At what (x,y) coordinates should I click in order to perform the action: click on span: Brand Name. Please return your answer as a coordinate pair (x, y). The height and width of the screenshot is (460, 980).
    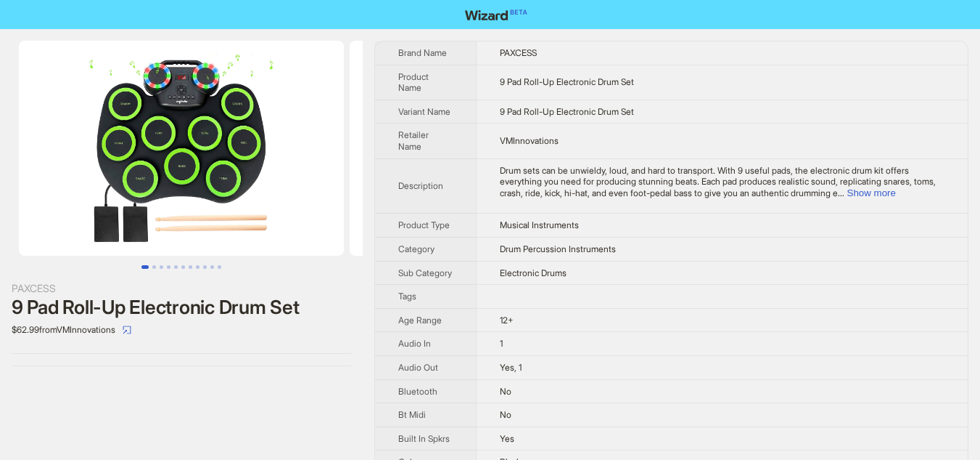
    Looking at the image, I should click on (422, 52).